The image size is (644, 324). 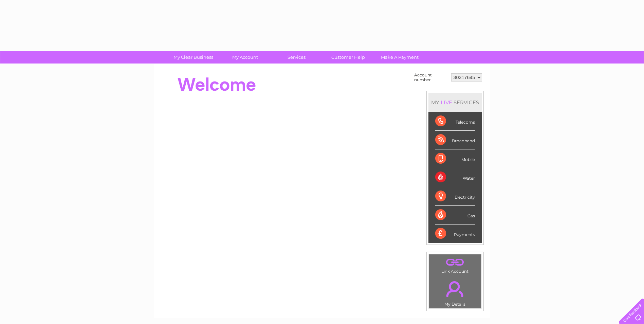 I want to click on div: LIVE, so click(x=446, y=102).